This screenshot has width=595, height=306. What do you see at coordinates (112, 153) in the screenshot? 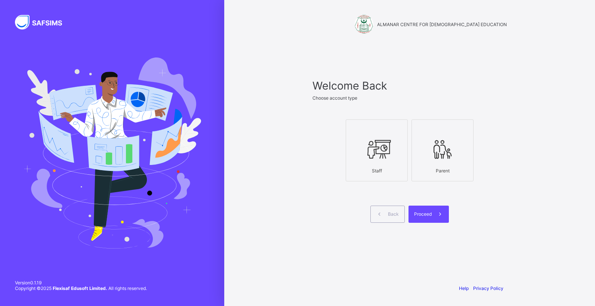
I see `img: Hero Image` at bounding box center [112, 153].